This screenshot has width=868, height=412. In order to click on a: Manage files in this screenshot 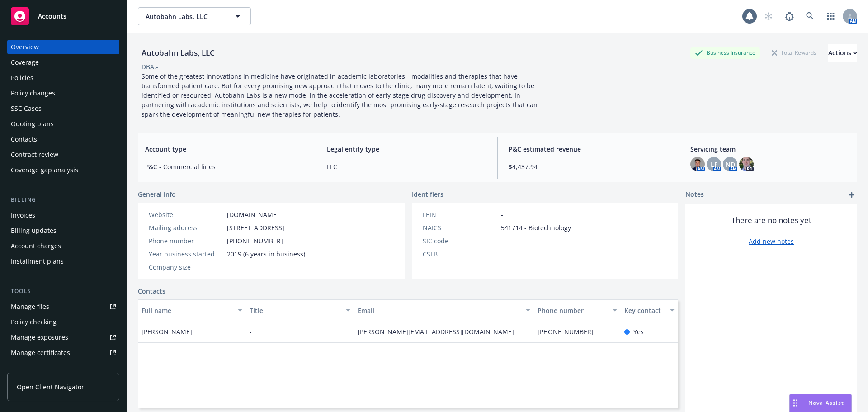, I will do `click(63, 306)`.